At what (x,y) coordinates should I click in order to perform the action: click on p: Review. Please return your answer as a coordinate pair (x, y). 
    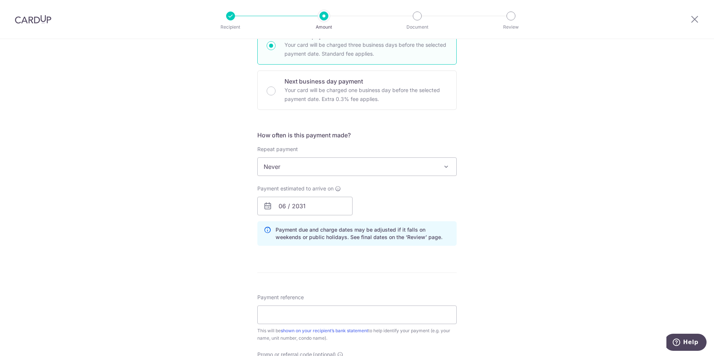
    Looking at the image, I should click on (511, 27).